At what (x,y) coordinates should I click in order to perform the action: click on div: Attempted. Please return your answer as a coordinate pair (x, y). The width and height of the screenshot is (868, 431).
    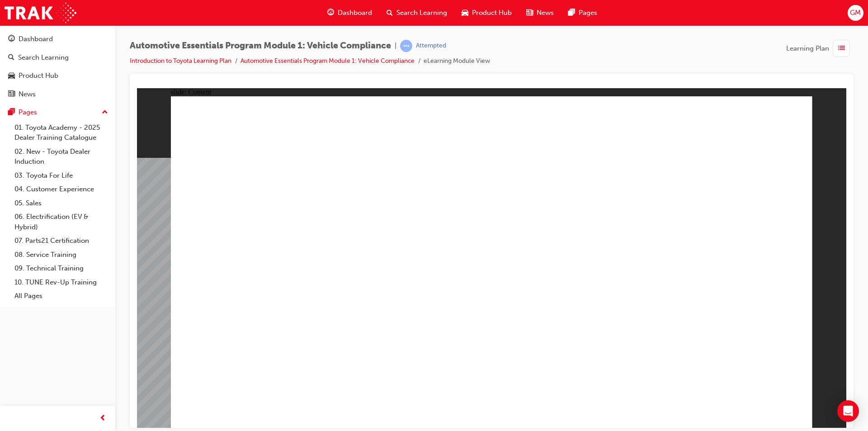
    Looking at the image, I should click on (431, 46).